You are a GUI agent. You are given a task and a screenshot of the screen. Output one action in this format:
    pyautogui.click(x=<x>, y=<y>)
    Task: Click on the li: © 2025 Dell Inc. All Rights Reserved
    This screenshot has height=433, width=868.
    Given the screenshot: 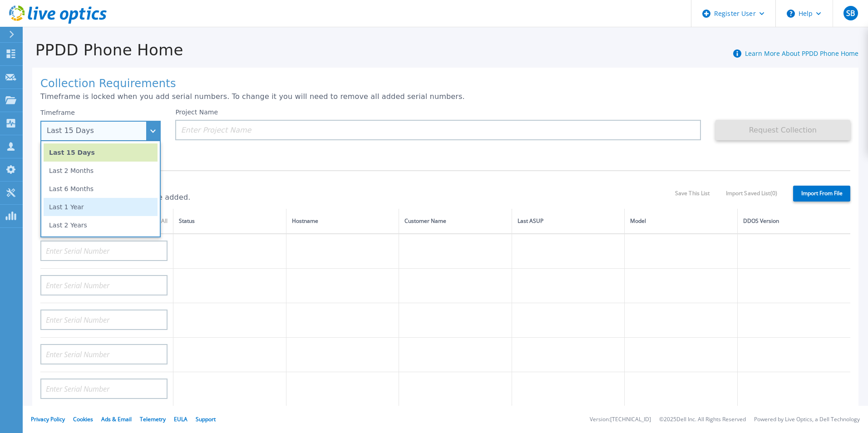 What is the action you would take?
    pyautogui.click(x=702, y=419)
    